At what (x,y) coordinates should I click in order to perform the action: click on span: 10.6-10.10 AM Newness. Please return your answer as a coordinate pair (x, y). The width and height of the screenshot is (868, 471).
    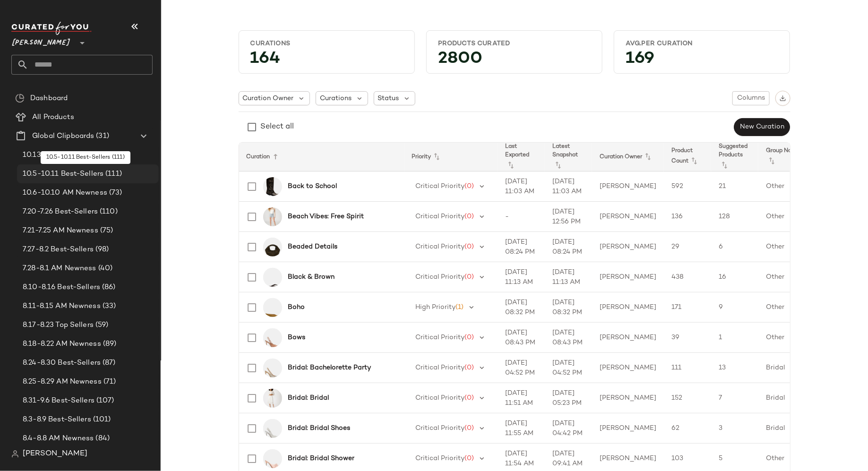
    Looking at the image, I should click on (65, 193).